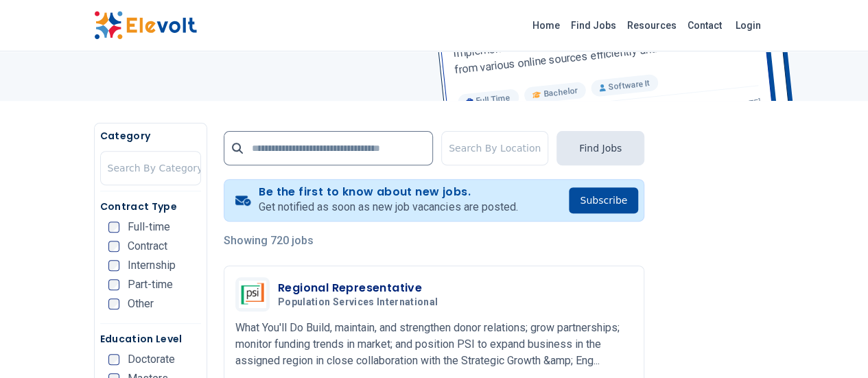  Describe the element at coordinates (433, 345) in the screenshot. I see `p: What You'll Do Build, maintain, and strengthen donor relations; grow partnerships; monitor fundin...` at that location.